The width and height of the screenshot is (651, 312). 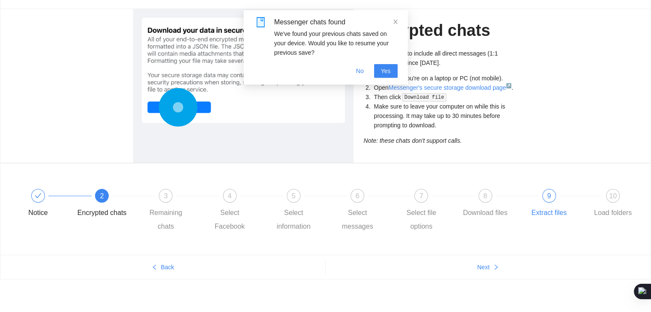 What do you see at coordinates (556, 205) in the screenshot?
I see `div: 9Extract files` at bounding box center [556, 205].